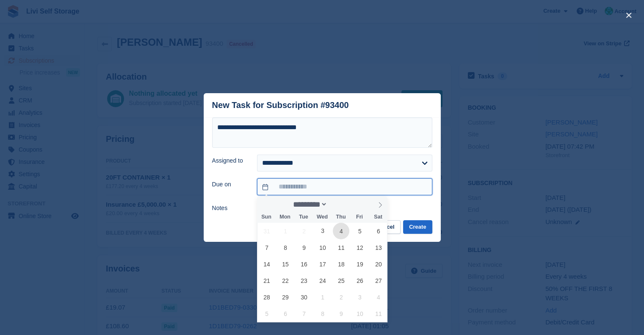 The width and height of the screenshot is (644, 335). I want to click on span: September 17, 2025, so click(322, 264).